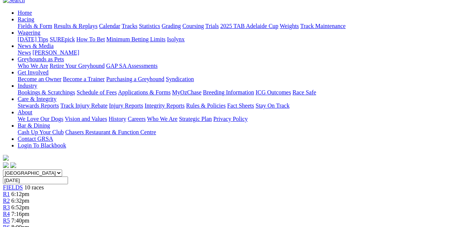 The image size is (465, 227). I want to click on div: About, so click(240, 119).